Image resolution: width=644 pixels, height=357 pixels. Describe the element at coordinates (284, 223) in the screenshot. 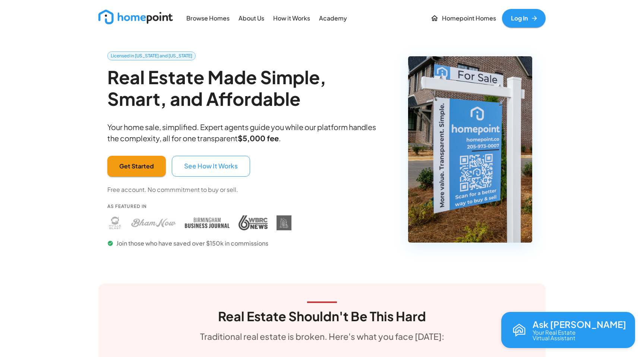

I see `img: DIY Homebuyers Academy press coverage - Homepoint featured in DIY Homebuyers Academy` at that location.